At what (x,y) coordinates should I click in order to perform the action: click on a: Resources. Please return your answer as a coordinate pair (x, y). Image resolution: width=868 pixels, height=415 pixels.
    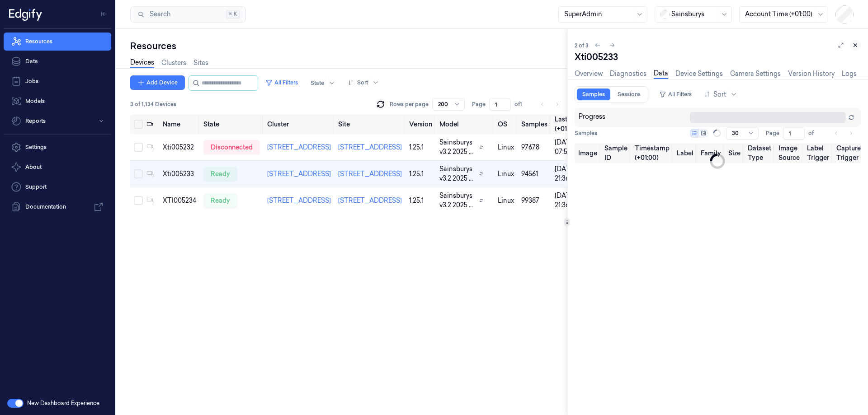
    Looking at the image, I should click on (57, 41).